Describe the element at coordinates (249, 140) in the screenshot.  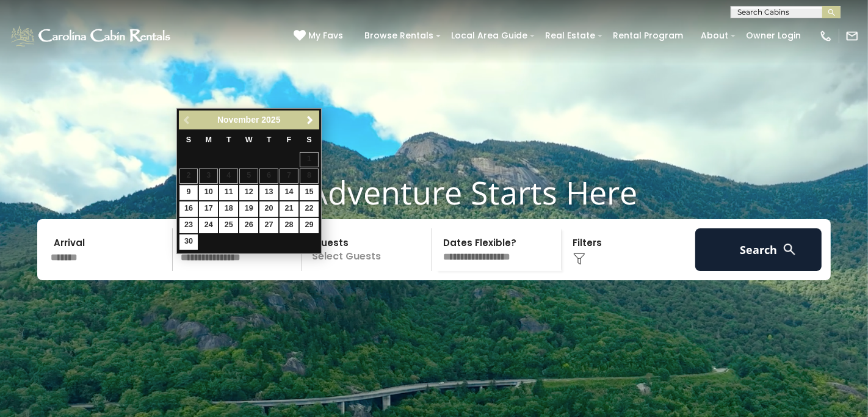
I see `span: Wednesday` at that location.